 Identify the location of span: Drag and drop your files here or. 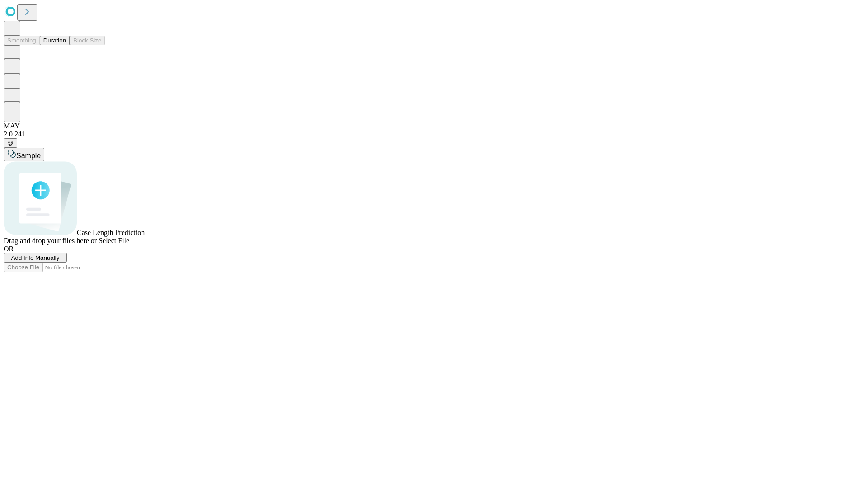
(50, 241).